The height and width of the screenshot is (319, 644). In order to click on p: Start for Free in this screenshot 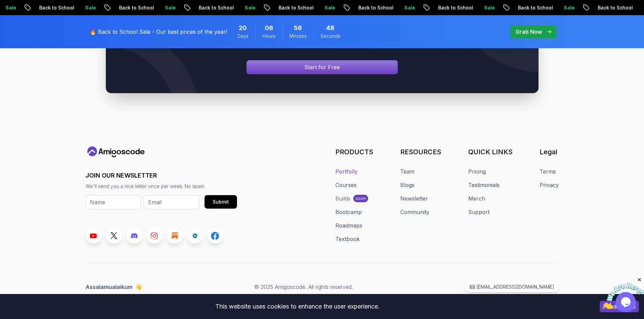, I will do `click(322, 67)`.